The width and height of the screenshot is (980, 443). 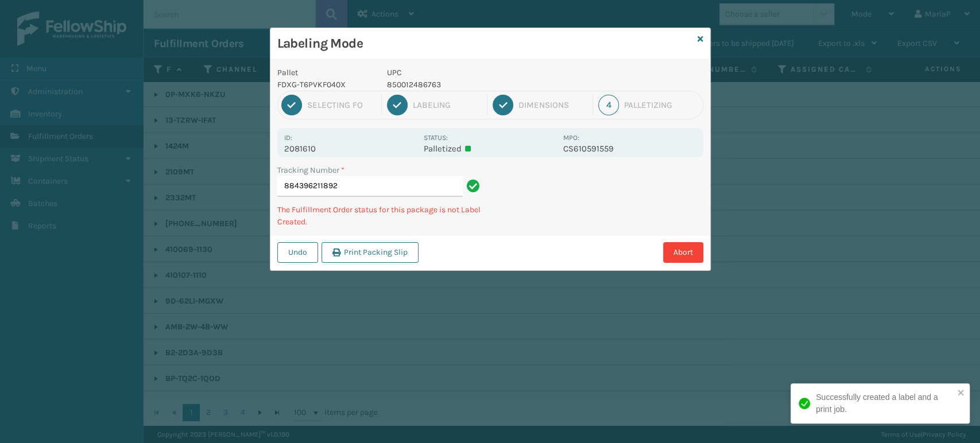 What do you see at coordinates (471, 84) in the screenshot?
I see `p: 850012486763` at bounding box center [471, 84].